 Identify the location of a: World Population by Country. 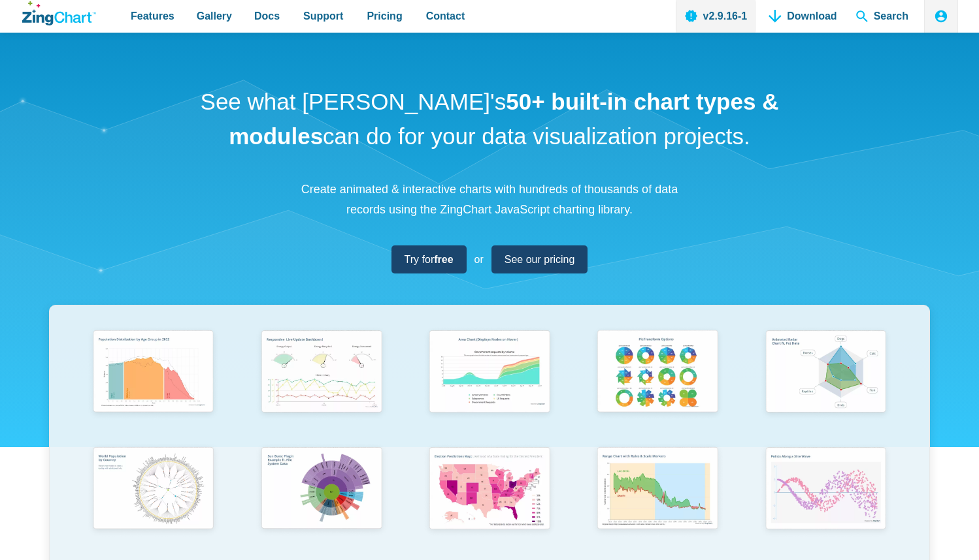
(153, 500).